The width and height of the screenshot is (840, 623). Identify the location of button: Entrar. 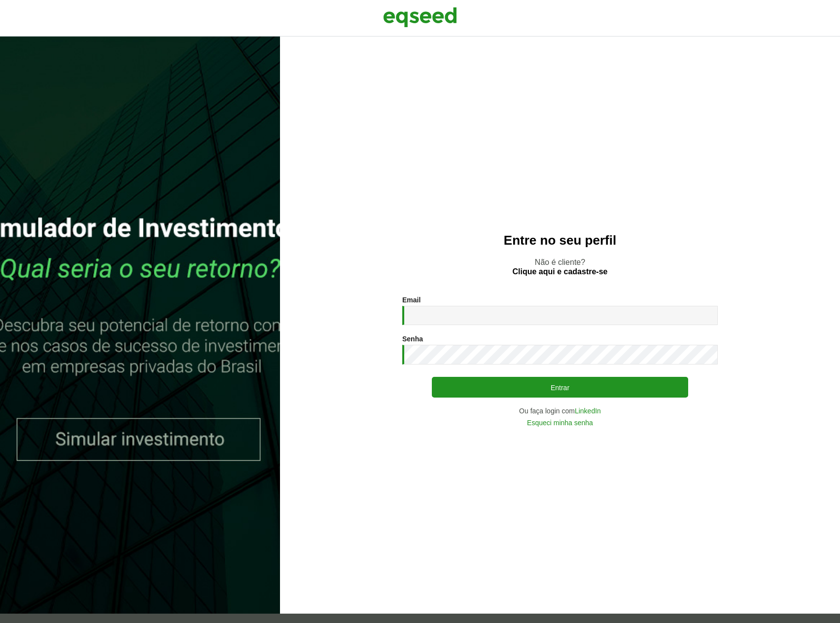
(560, 387).